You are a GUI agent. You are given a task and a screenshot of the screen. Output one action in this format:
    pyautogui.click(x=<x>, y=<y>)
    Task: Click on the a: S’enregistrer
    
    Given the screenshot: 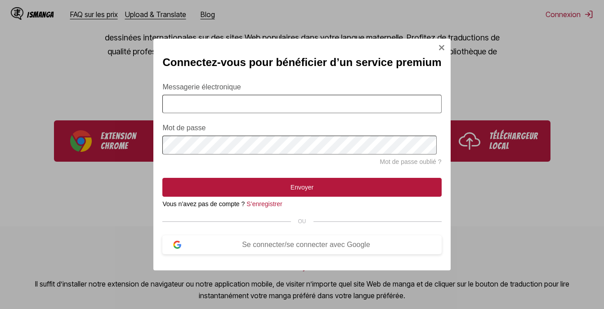 What is the action you would take?
    pyautogui.click(x=264, y=204)
    